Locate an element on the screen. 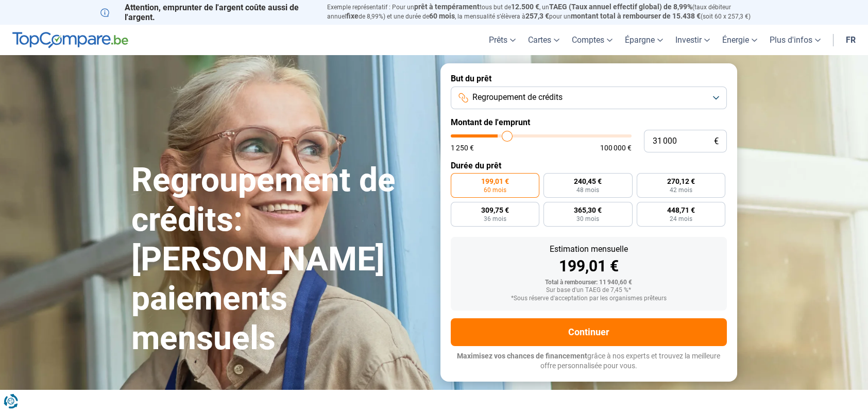  a: Comptes is located at coordinates (592, 40).